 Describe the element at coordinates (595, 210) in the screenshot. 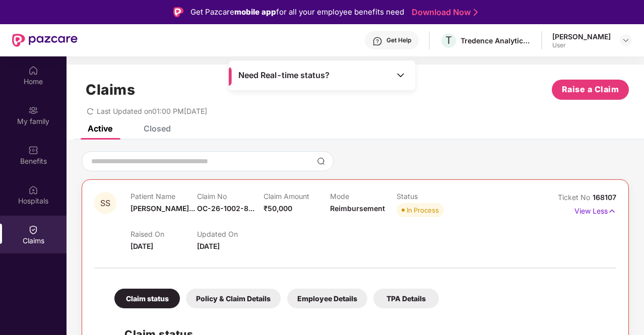

I see `p: View Less` at that location.